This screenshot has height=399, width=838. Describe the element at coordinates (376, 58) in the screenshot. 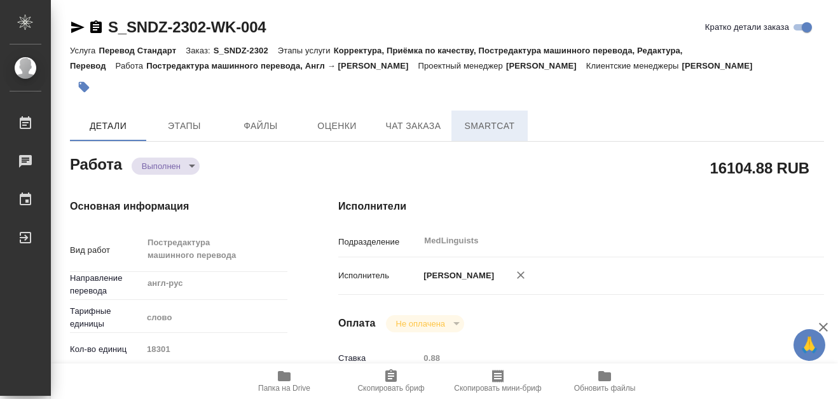

I see `p: Корректура, Приёмка по качеству, Постредактура машинного перевода, Редактура, Перевод` at that location.